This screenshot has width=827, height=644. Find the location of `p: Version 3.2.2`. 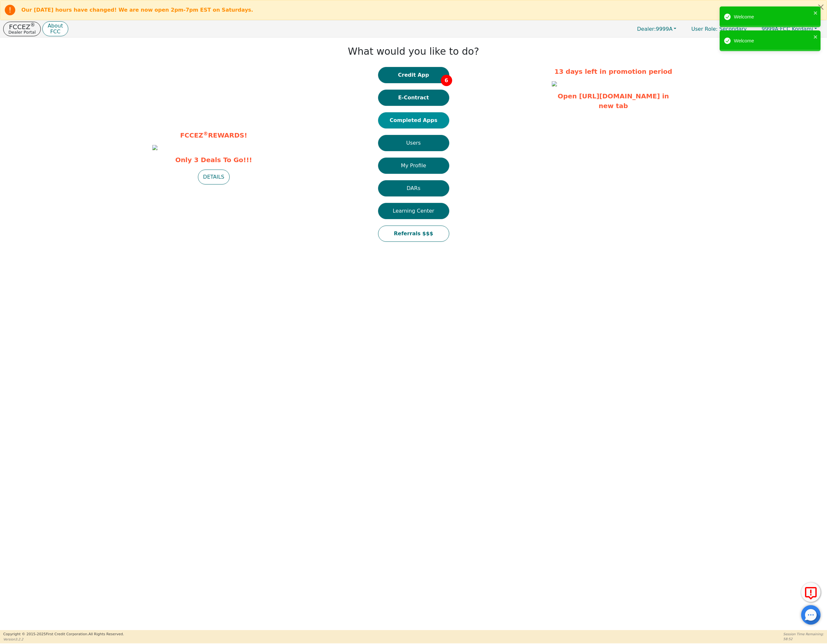

p: Version 3.2.2 is located at coordinates (64, 639).